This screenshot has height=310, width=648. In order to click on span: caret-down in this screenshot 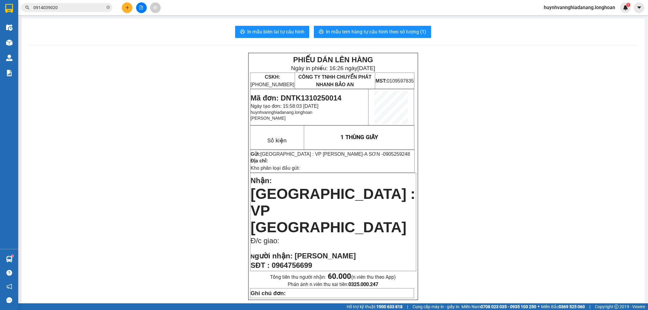, I will do `click(639, 8)`.